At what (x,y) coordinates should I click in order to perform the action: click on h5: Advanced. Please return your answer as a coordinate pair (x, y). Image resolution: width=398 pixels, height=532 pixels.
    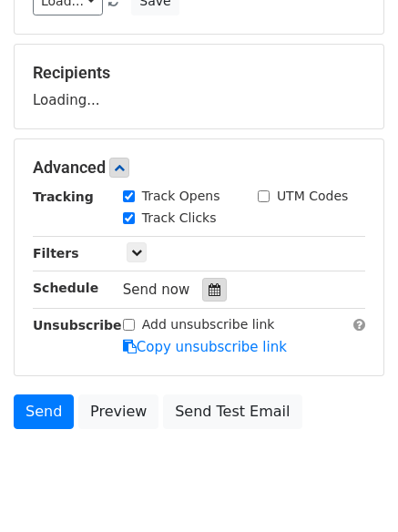
    Looking at the image, I should click on (198, 167).